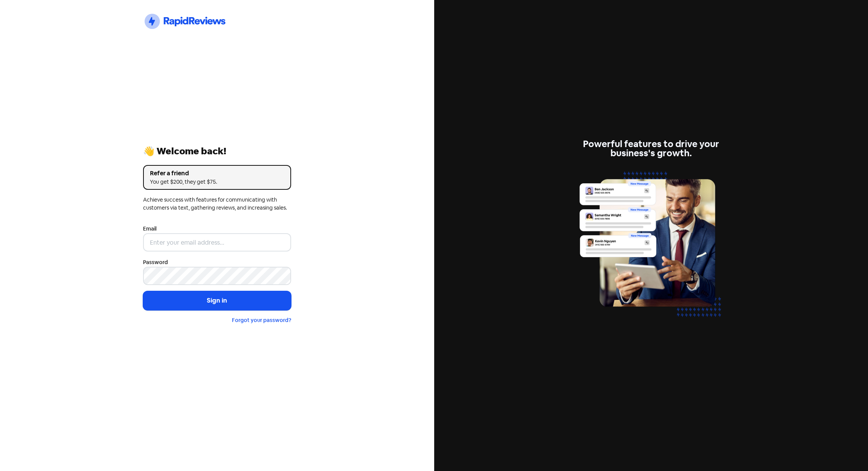 This screenshot has height=471, width=868. I want to click on button: Sign in, so click(217, 301).